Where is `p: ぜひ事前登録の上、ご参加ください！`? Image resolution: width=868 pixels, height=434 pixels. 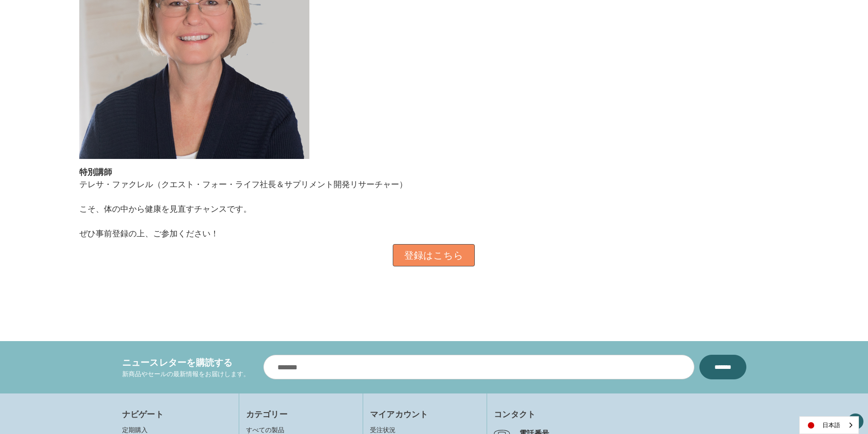
p: ぜひ事前登録の上、ご参加ください！ is located at coordinates (243, 233).